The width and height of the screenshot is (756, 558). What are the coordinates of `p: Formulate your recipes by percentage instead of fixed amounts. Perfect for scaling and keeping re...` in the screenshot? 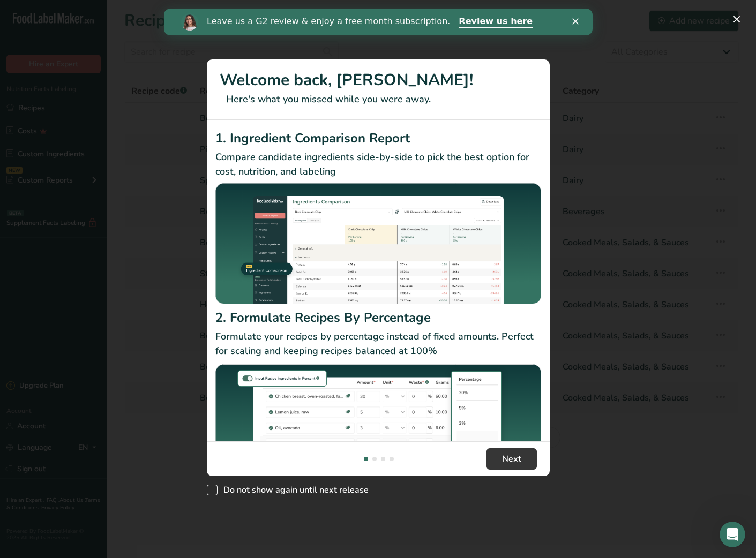 It's located at (378, 344).